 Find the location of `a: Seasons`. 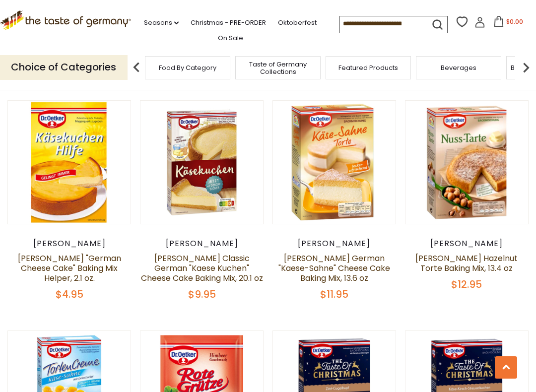

a: Seasons is located at coordinates (161, 23).